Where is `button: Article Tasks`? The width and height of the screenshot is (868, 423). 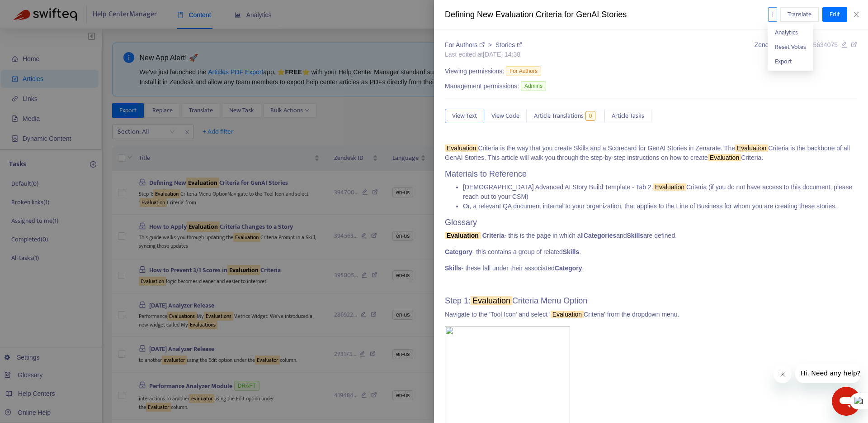 button: Article Tasks is located at coordinates (628, 116).